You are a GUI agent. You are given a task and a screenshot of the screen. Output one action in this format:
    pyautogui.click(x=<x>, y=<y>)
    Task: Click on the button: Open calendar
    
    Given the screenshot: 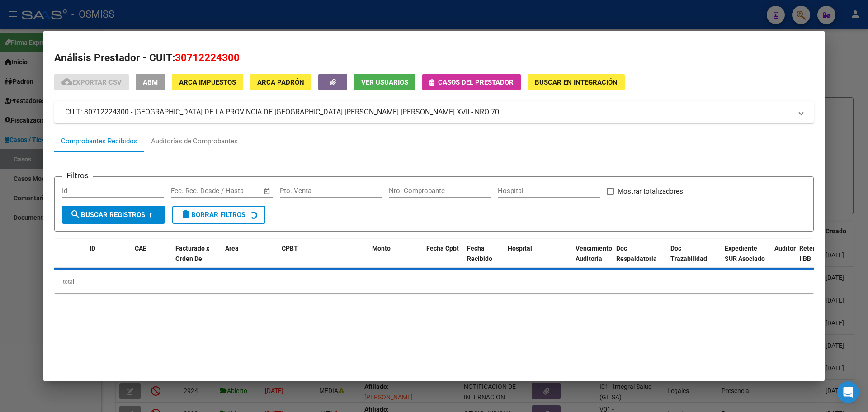 What is the action you would take?
    pyautogui.click(x=267, y=191)
    